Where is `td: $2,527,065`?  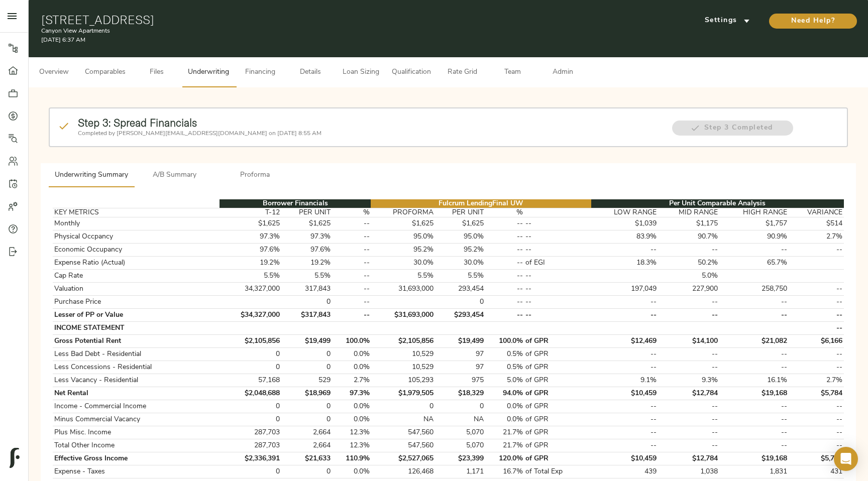
td: $2,527,065 is located at coordinates (402, 459).